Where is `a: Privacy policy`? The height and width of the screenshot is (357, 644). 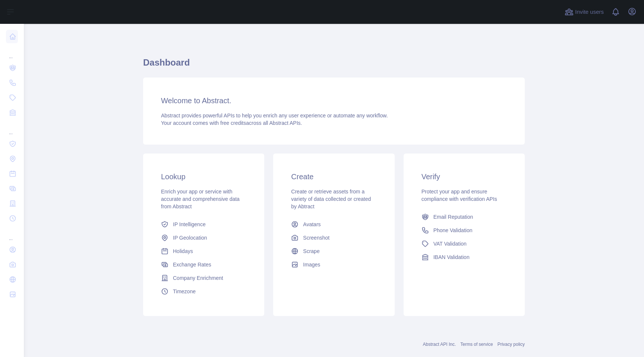
a: Privacy policy is located at coordinates (511, 344).